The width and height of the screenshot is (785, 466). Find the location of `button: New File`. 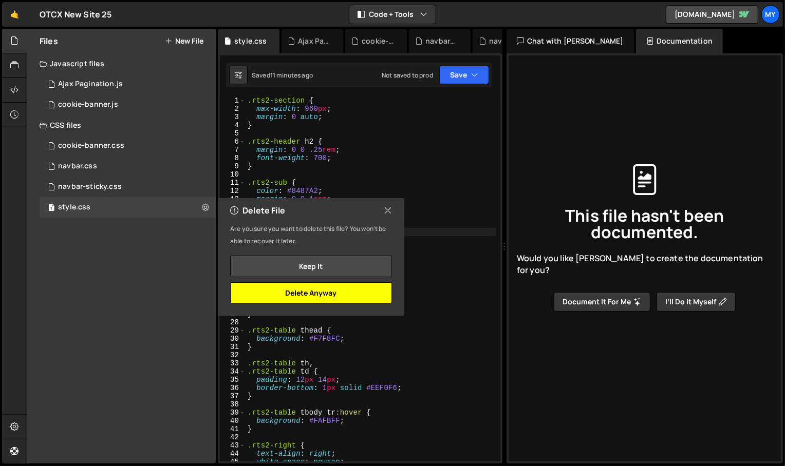

button: New File is located at coordinates (184, 41).